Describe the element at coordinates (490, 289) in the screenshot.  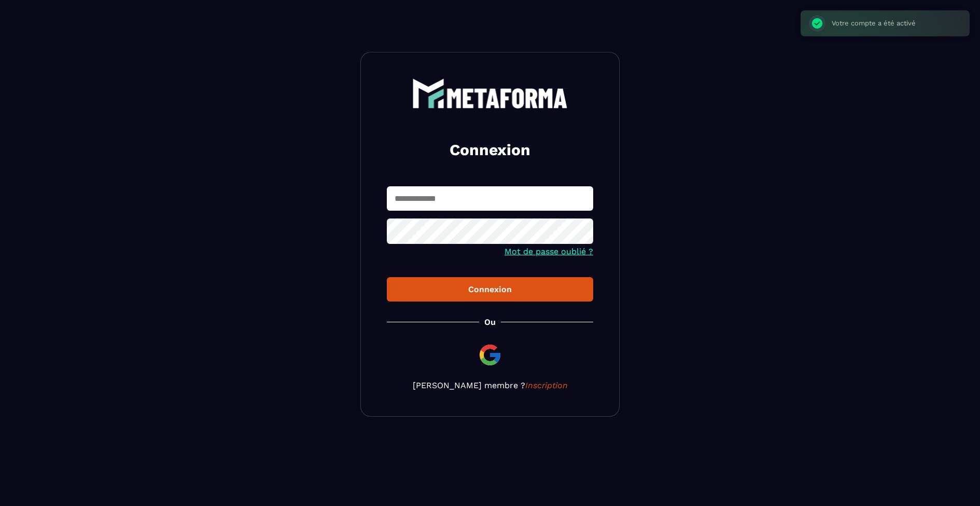
I see `button: Connexion` at that location.